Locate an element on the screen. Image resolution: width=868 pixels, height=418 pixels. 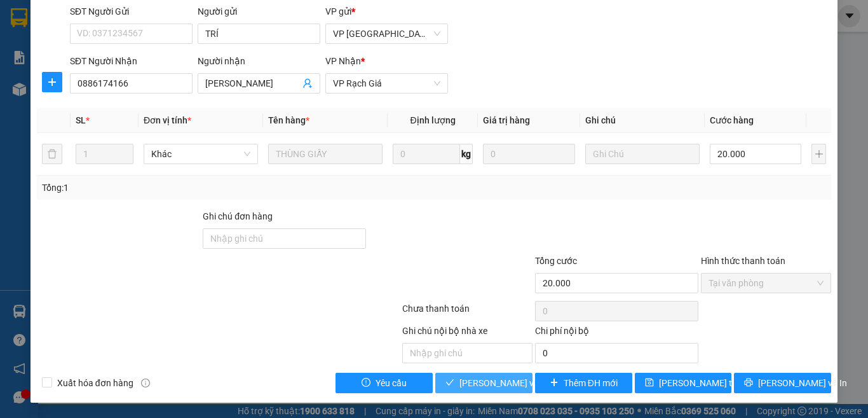
div: SĐT Người Nhận is located at coordinates (131, 61).